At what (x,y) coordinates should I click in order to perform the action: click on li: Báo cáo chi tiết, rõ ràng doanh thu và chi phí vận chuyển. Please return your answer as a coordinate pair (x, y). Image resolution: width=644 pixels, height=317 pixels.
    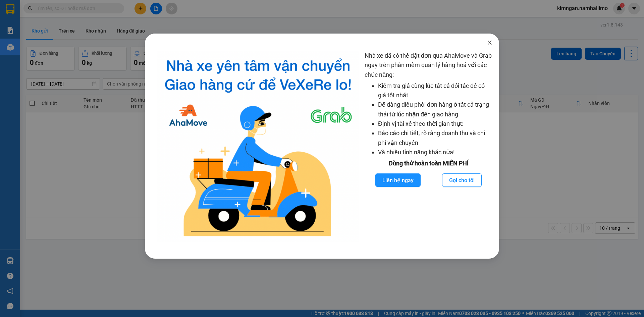
    Looking at the image, I should click on (436, 138).